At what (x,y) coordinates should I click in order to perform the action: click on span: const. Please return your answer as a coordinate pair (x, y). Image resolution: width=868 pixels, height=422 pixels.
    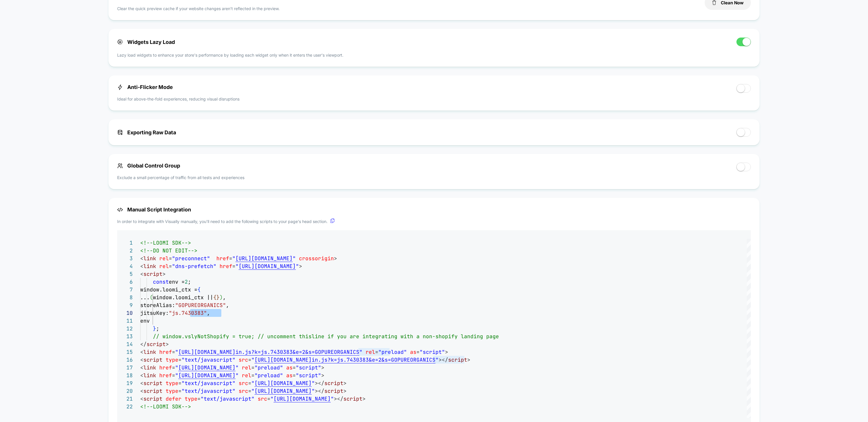
    Looking at the image, I should click on (161, 282).